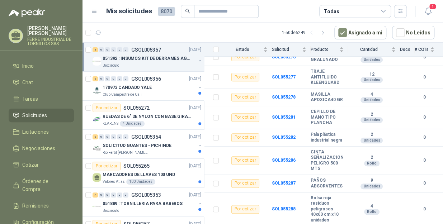 Image resolution: width=443 pixels, height=224 pixels. Describe the element at coordinates (247, 49) in the screenshot. I see `th: Estado` at that location.